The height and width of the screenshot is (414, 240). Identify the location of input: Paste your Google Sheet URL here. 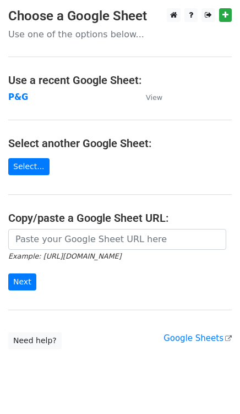
(117, 240).